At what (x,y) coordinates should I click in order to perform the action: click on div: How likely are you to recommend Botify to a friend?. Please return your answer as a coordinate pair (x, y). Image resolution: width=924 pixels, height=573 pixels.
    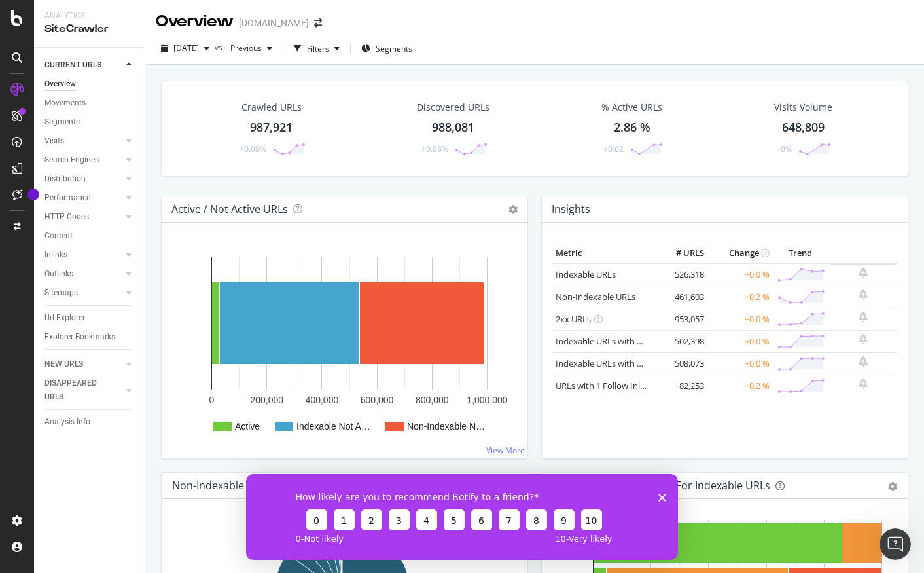
    Looking at the image, I should click on (203, 23).